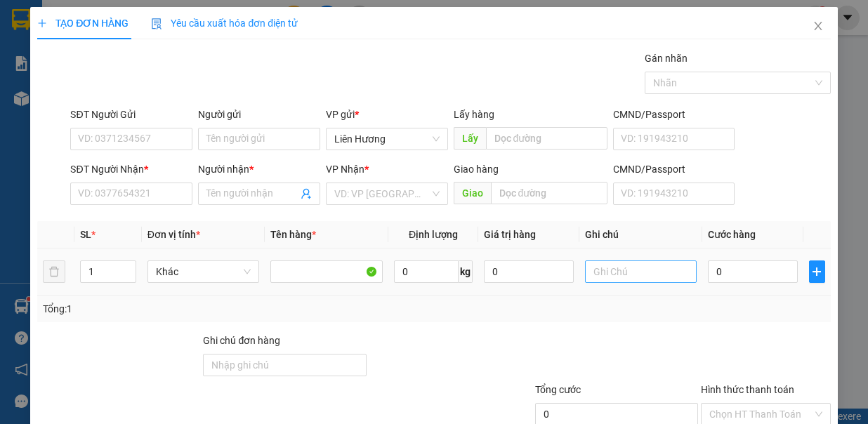 This screenshot has height=424, width=868. What do you see at coordinates (173, 235) in the screenshot?
I see `span: Đơn vị tính` at bounding box center [173, 235].